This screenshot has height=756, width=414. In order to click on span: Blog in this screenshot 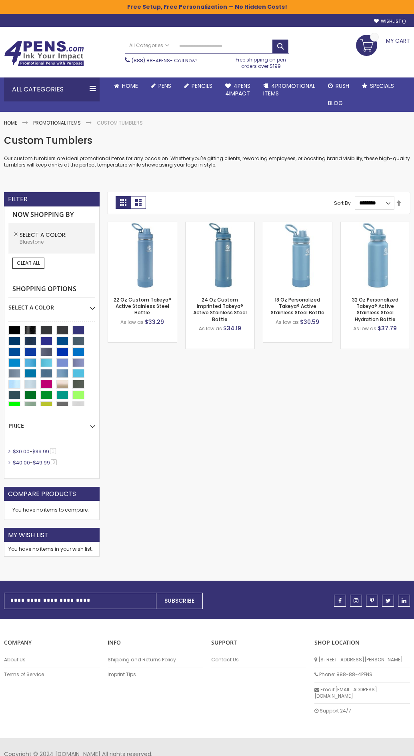, I will do `click(335, 103)`.